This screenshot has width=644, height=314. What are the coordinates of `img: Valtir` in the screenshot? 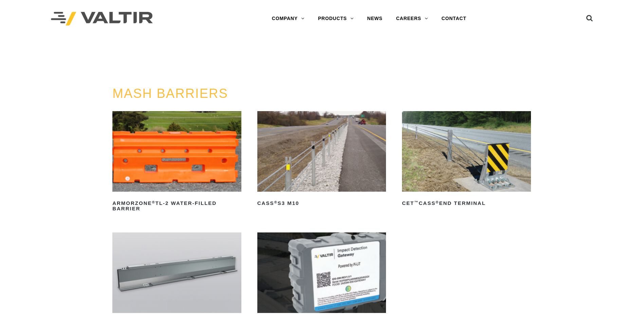 It's located at (102, 19).